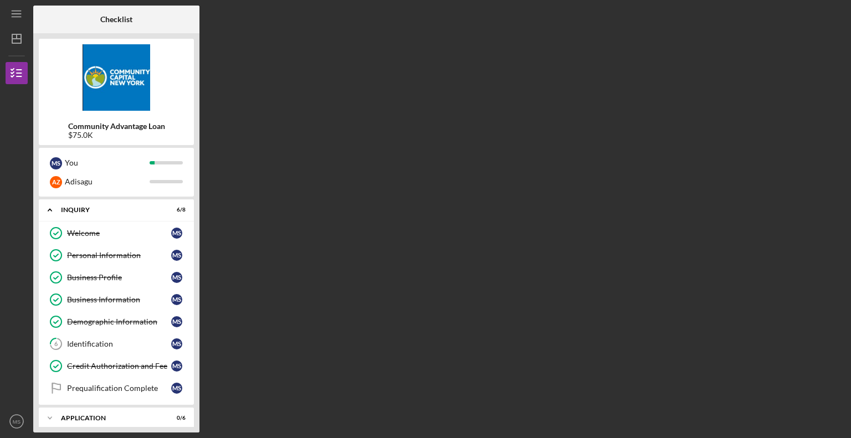 The width and height of the screenshot is (851, 438). I want to click on a: Prequalification CompleteMS, so click(116, 388).